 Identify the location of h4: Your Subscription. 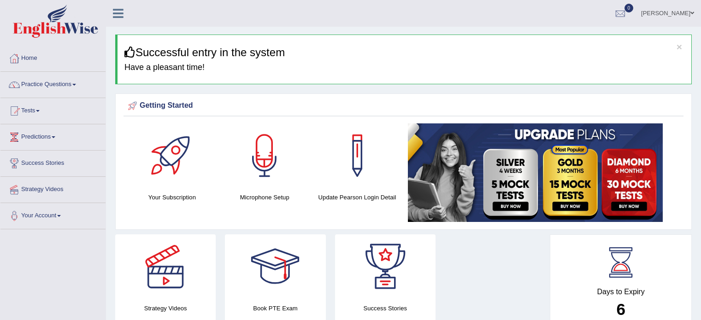
(172, 197).